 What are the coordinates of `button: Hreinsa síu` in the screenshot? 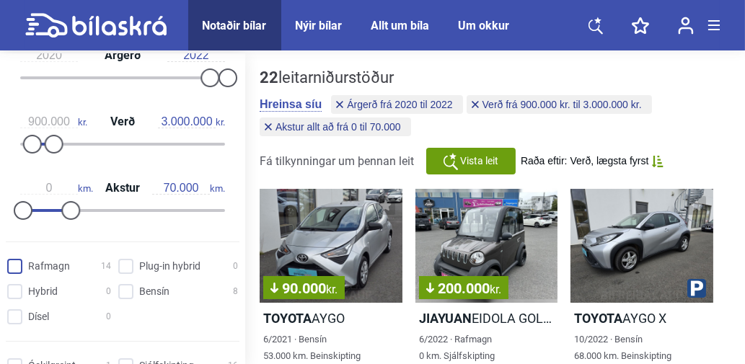 It's located at (291, 105).